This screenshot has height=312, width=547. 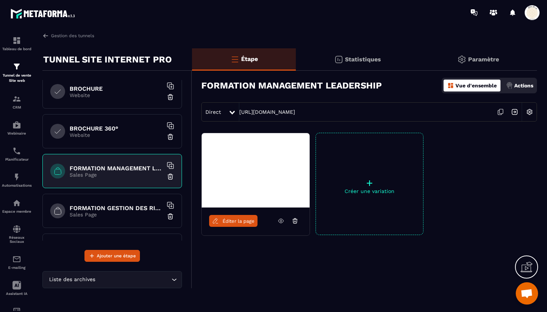 I want to click on div: Search for option, so click(x=112, y=280).